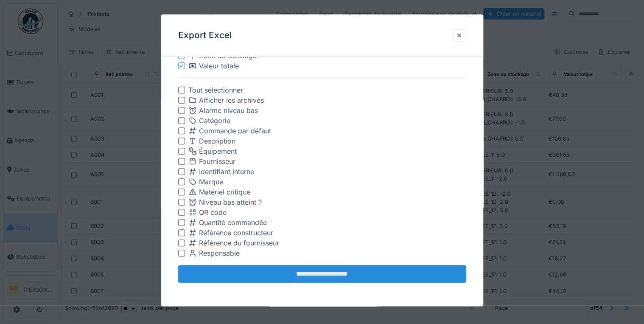  I want to click on div: Catégorie, so click(209, 121).